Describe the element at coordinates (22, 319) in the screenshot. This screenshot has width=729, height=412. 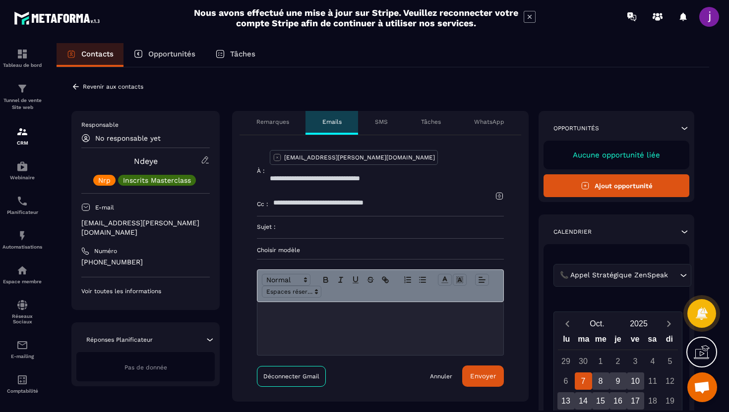
I see `p: Réseaux Sociaux` at that location.